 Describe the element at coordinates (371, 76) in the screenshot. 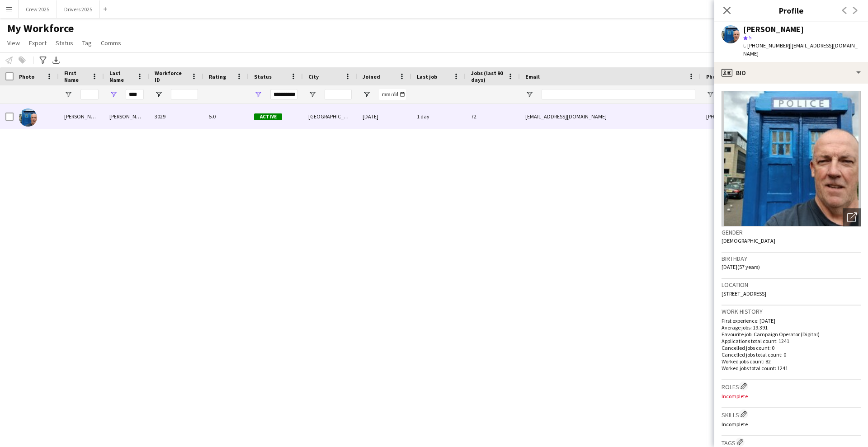

I see `span: Joined` at that location.